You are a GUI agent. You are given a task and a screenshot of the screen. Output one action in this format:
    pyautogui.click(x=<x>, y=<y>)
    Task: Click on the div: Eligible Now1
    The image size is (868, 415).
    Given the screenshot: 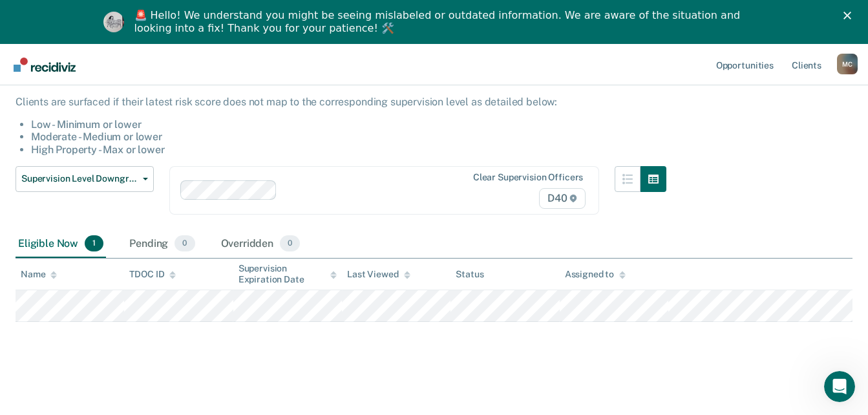 What is the action you would take?
    pyautogui.click(x=61, y=245)
    